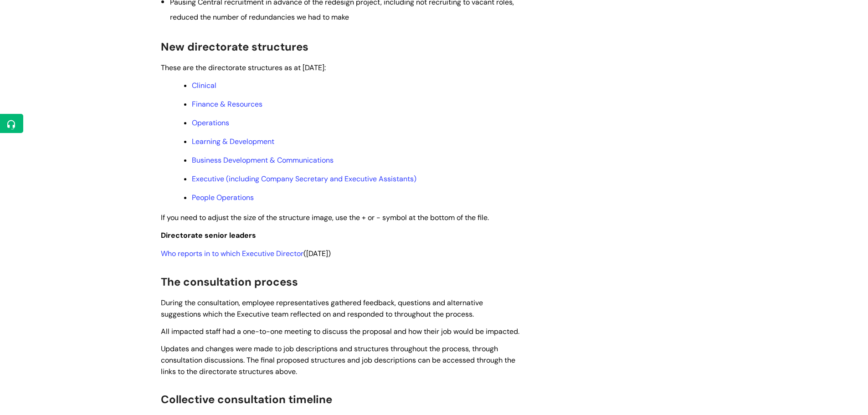 The image size is (868, 415). I want to click on span: Directorate senior leaders, so click(208, 235).